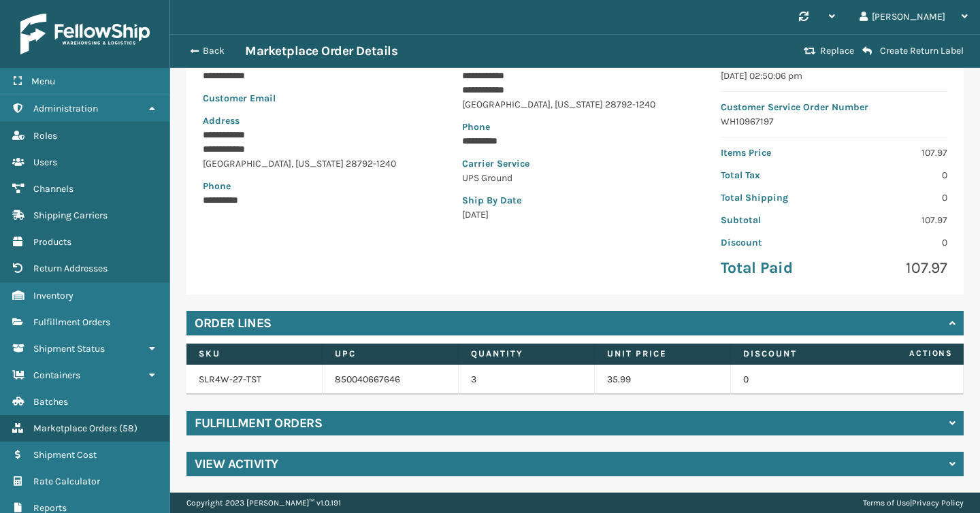 This screenshot has width=980, height=513. What do you see at coordinates (221, 120) in the screenshot?
I see `span: Address` at bounding box center [221, 120].